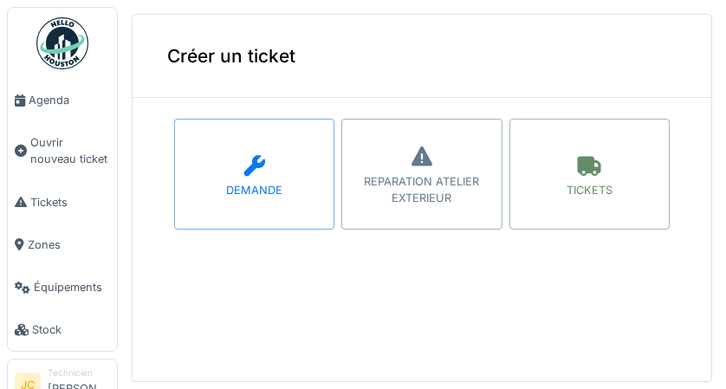  I want to click on div: REPARATION ATELIER EXTERIEUR, so click(421, 190).